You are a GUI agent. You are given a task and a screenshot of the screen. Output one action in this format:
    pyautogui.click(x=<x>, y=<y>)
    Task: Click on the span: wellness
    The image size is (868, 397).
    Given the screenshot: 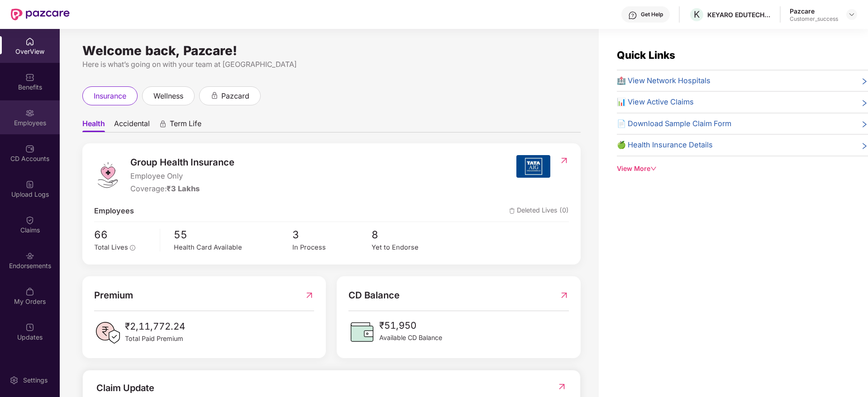 What is the action you would take?
    pyautogui.click(x=169, y=96)
    